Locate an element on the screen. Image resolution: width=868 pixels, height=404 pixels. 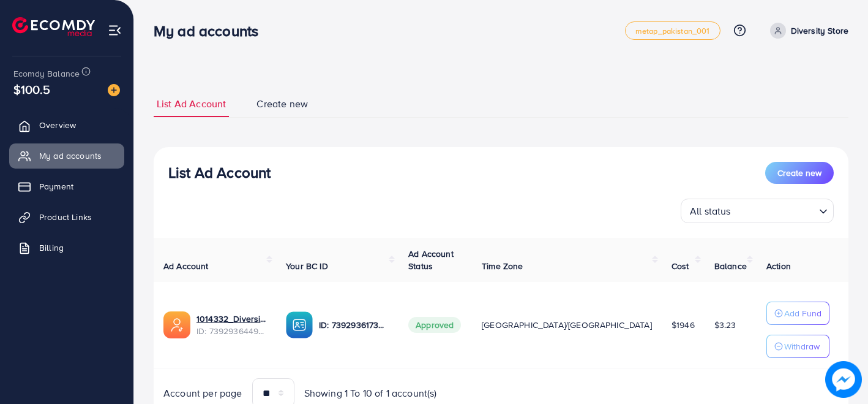
h3: My ad accounts is located at coordinates (210, 30).